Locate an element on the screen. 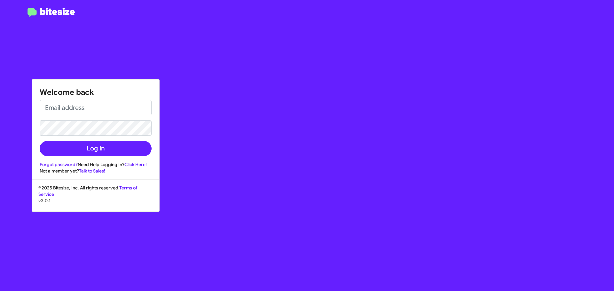 The width and height of the screenshot is (614, 291). a: Click Here! is located at coordinates (136, 165).